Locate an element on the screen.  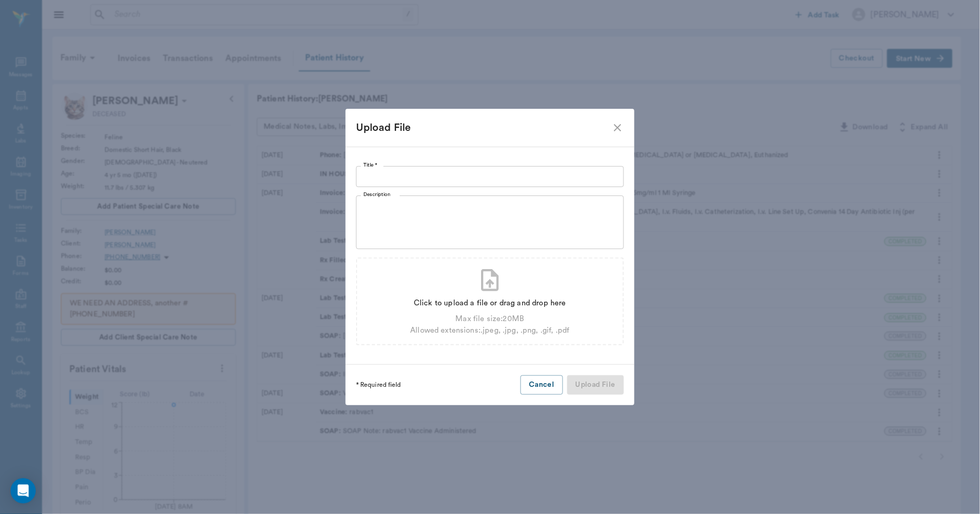
div: Allowed extensions: .jpeg, .jpg, .png, .gif, .pdf is located at coordinates (489, 331).